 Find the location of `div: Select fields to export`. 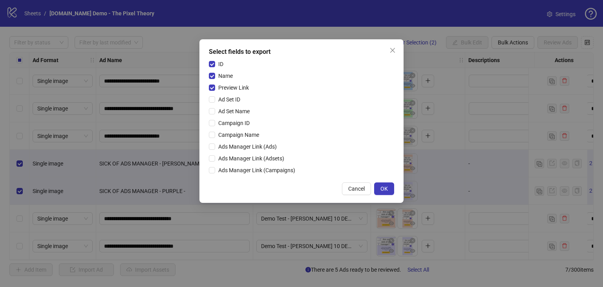

div: Select fields to export is located at coordinates (302, 52).